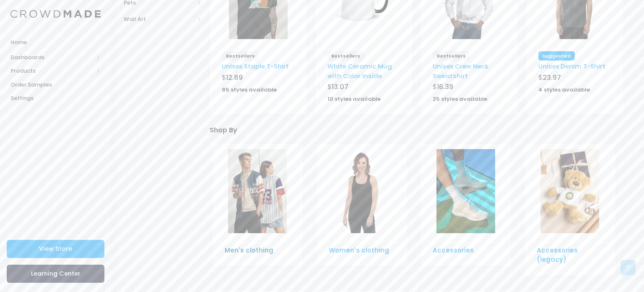  Describe the element at coordinates (56, 273) in the screenshot. I see `a: Learning Center` at that location.